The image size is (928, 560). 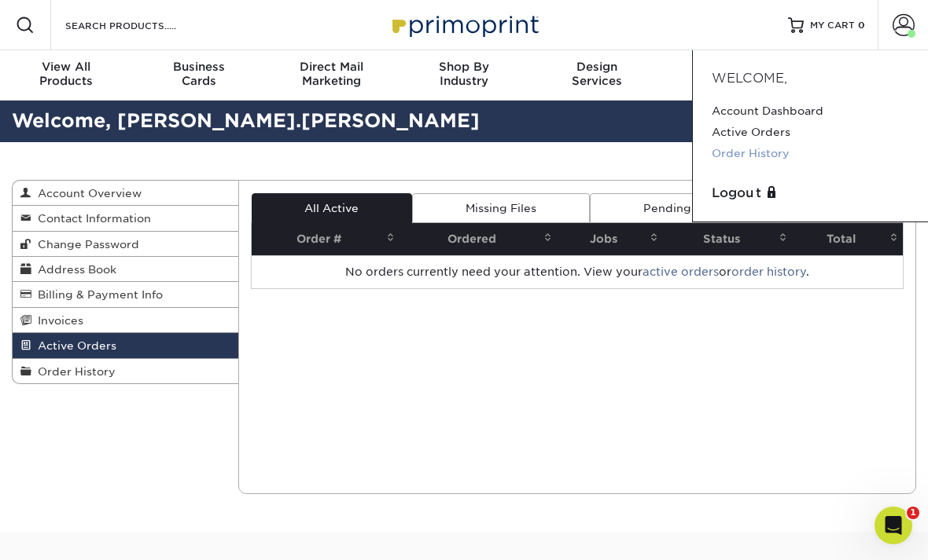 I want to click on a: Billing & Payment Info, so click(x=125, y=294).